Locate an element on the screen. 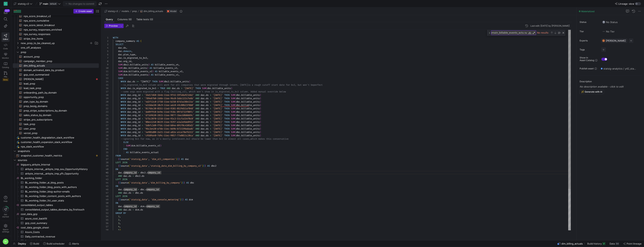  span: Point lineage is located at coordinates (634, 244).